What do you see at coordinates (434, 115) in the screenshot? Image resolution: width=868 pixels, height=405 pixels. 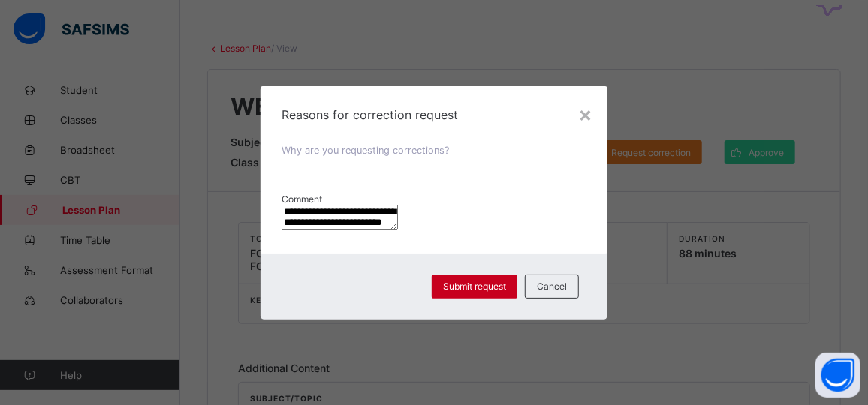 I see `span: Reasons for correction request` at bounding box center [434, 115].